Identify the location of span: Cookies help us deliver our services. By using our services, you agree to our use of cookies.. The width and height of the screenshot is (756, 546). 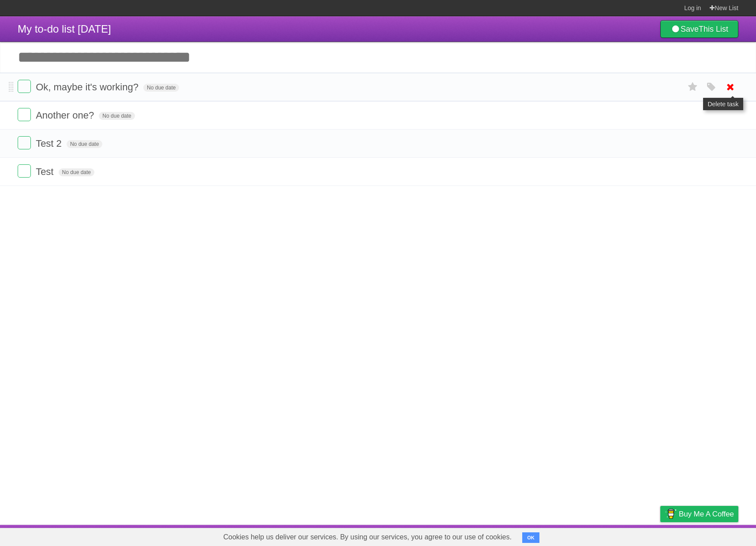
(367, 537).